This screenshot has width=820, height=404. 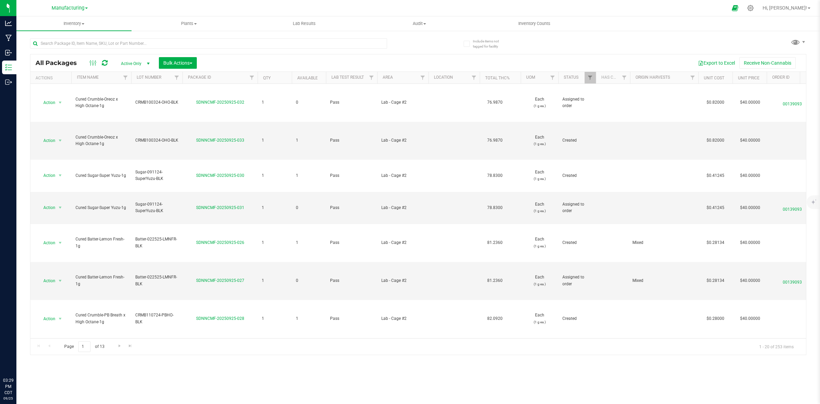 What do you see at coordinates (101, 103) in the screenshot?
I see `span: Cured Crumble-Oreoz x High Octane-1g` at bounding box center [101, 103].